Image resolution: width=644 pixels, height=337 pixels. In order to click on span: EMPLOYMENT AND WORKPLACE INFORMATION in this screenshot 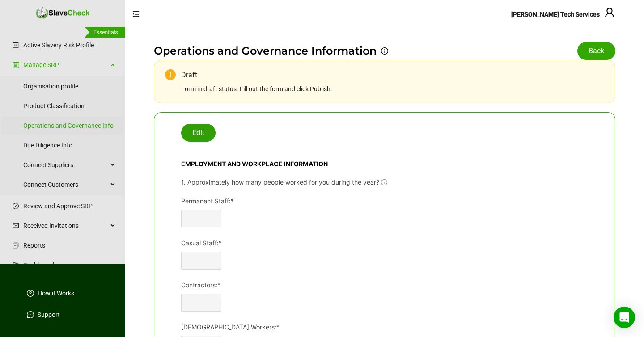, I will do `click(255, 164)`.